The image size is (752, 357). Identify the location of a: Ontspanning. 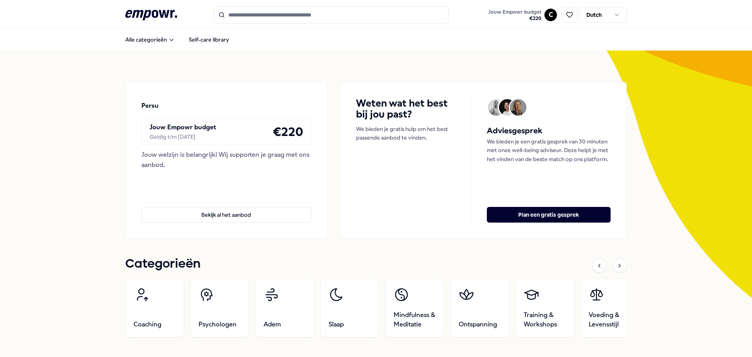
(480, 308).